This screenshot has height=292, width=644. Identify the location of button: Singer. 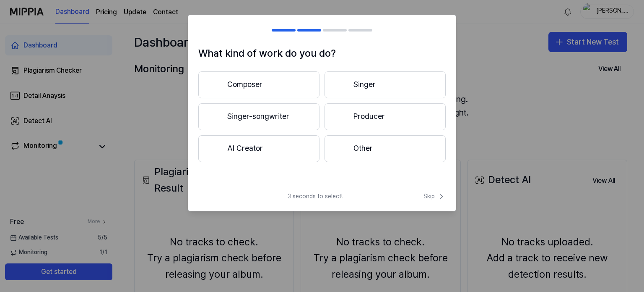
(385, 85).